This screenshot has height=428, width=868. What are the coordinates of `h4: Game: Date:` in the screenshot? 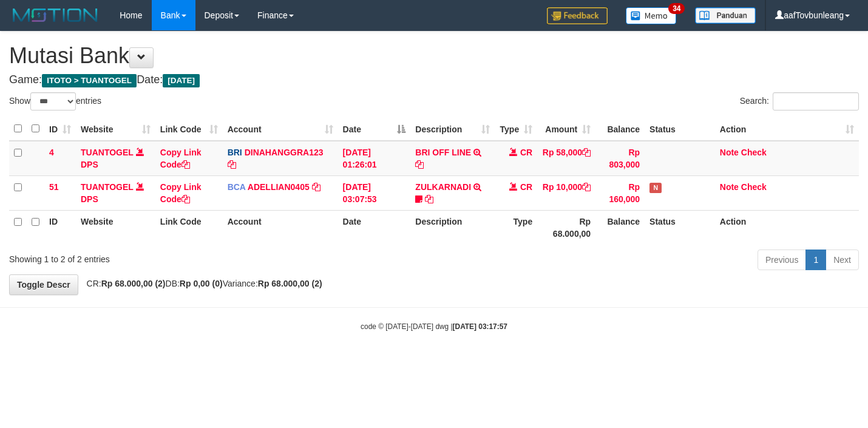 It's located at (434, 80).